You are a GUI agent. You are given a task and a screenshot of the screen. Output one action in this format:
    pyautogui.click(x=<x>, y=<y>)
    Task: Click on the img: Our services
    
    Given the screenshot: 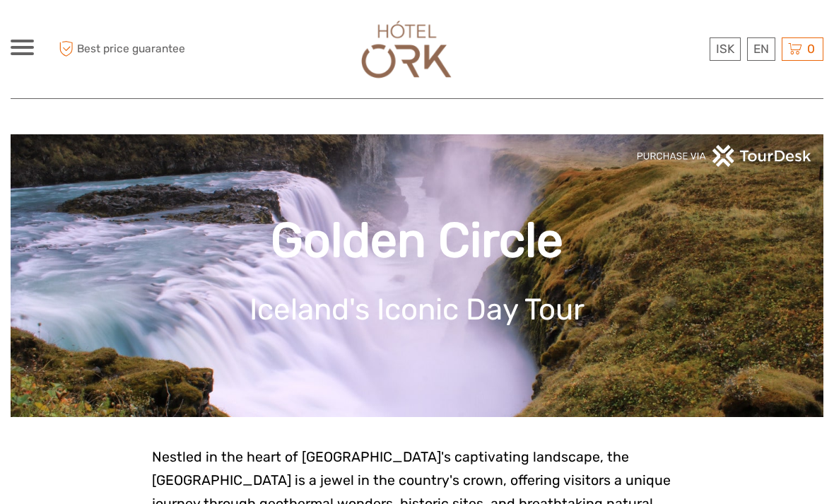 What is the action you would take?
    pyautogui.click(x=406, y=48)
    